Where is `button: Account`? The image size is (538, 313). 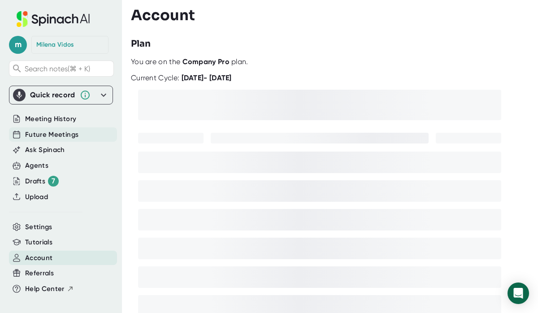
button: Account is located at coordinates (39, 258).